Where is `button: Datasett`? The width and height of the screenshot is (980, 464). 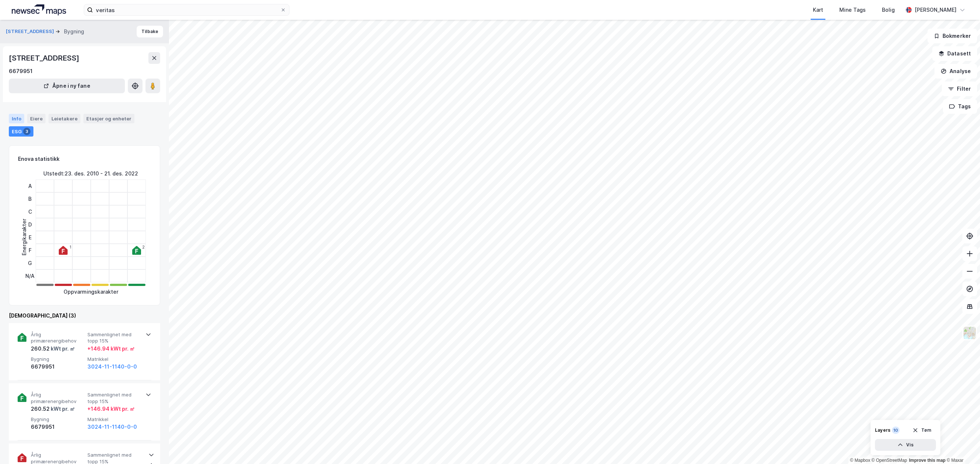
button: Datasett is located at coordinates (955, 54).